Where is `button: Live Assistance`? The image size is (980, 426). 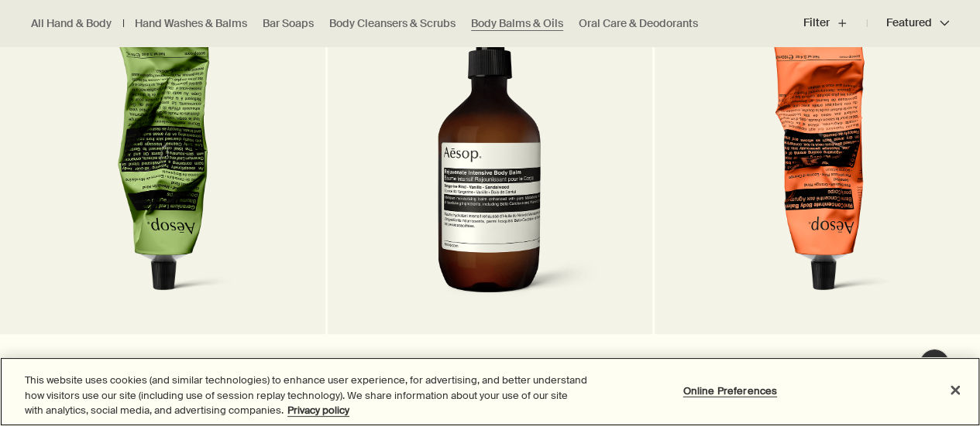 button: Live Assistance is located at coordinates (934, 365).